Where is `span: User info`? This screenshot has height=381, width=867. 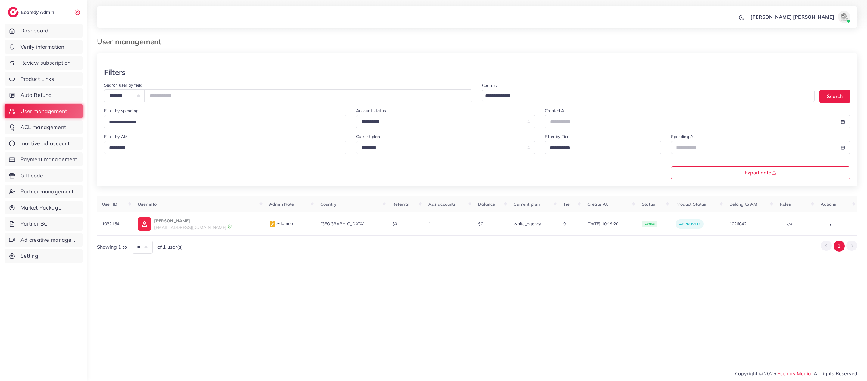
span: User info is located at coordinates (147, 204).